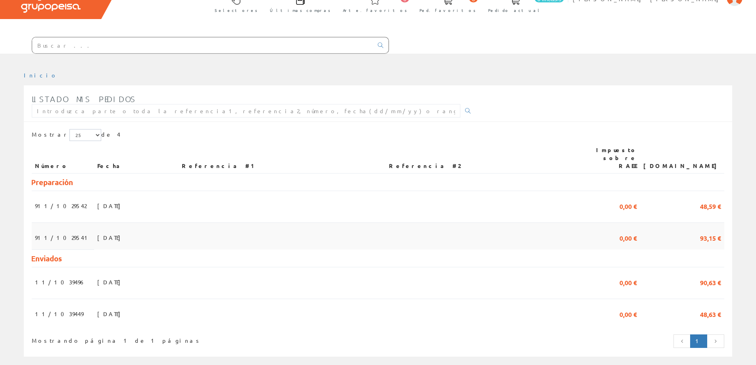 Image resolution: width=756 pixels, height=365 pixels. Describe the element at coordinates (52, 166) in the screenshot. I see `font: Número` at that location.